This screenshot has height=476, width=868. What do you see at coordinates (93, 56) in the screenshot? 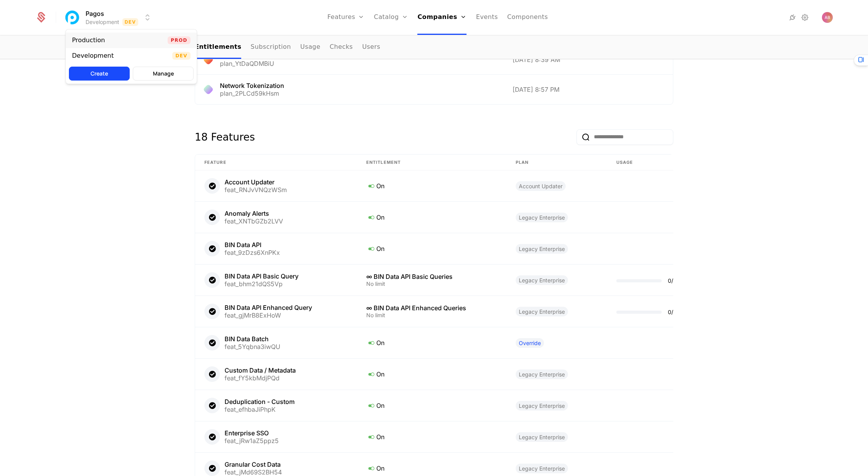
I see `div: Development` at bounding box center [93, 56].